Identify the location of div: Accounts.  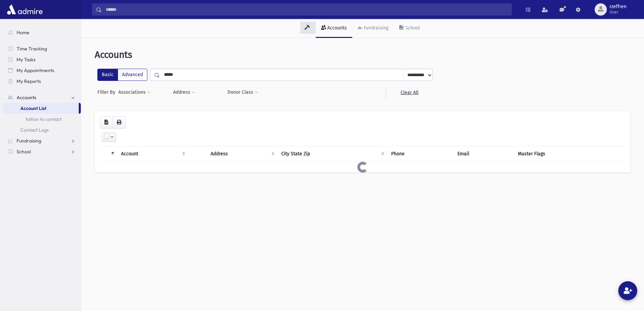
(336, 28).